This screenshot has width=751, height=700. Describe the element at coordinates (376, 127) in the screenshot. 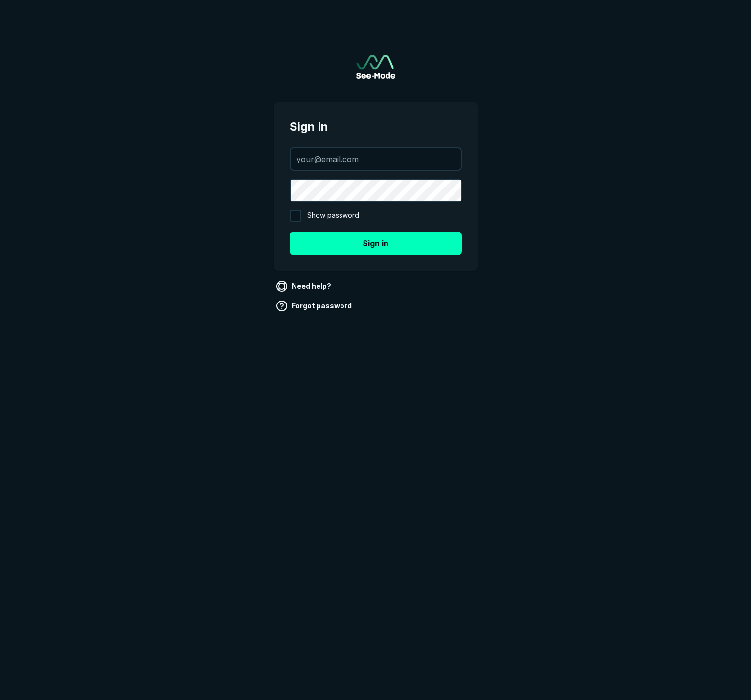

I see `span: Sign in` at that location.